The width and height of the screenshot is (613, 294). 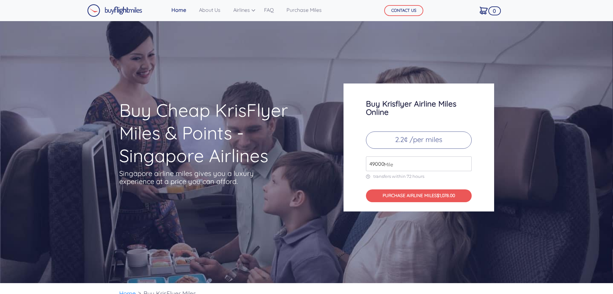 I want to click on span: 0, so click(x=494, y=11).